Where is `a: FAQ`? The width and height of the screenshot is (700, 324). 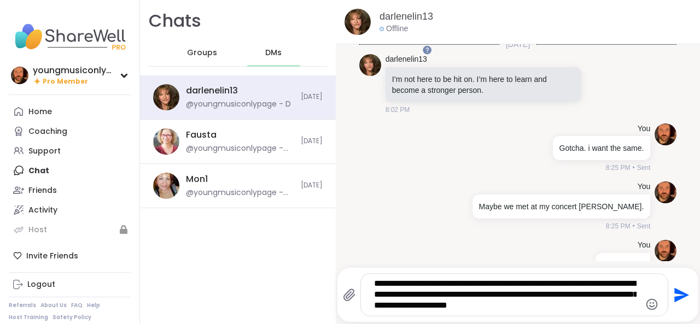 a: FAQ is located at coordinates (77, 305).